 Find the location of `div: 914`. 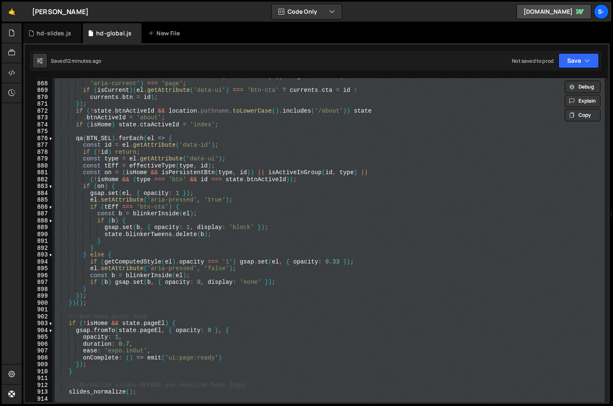

div: 914 is located at coordinates (39, 399).